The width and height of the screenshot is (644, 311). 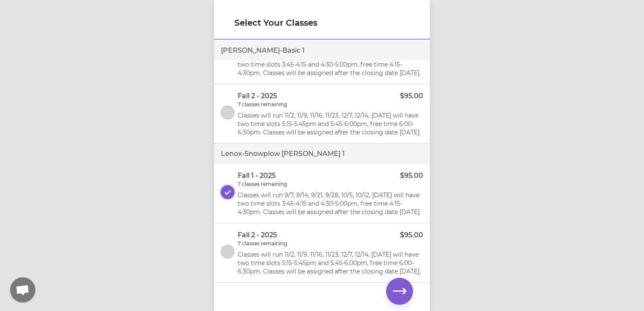 What do you see at coordinates (322, 23) in the screenshot?
I see `h1: Select Your Classes` at bounding box center [322, 23].